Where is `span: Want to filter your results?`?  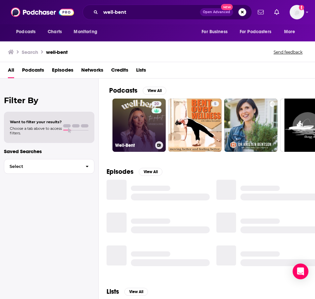
span: Want to filter your results? is located at coordinates (36, 122).